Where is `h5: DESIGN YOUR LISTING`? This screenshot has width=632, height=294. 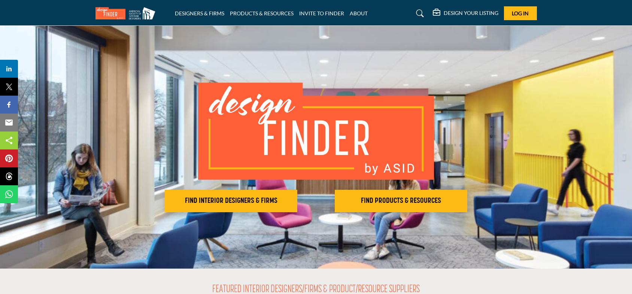
h5: DESIGN YOUR LISTING is located at coordinates (471, 13).